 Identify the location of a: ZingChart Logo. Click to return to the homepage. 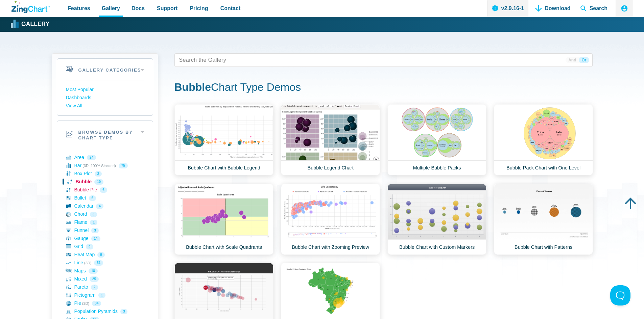
(30, 7).